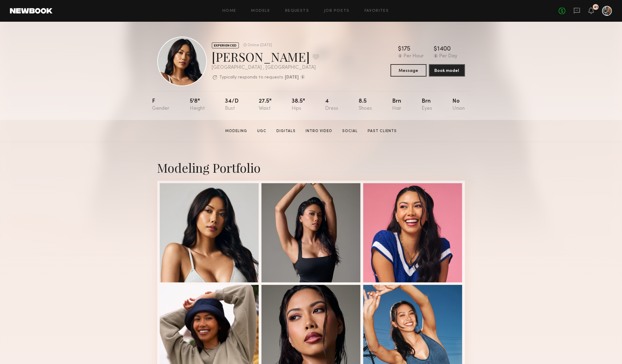  Describe the element at coordinates (446, 70) in the screenshot. I see `button: Book model` at that location.